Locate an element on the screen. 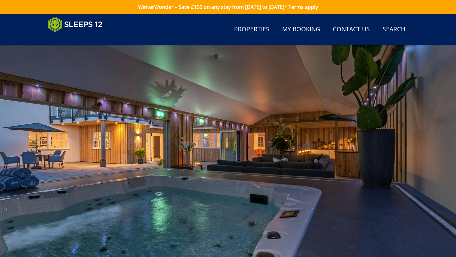  a: Contact Us is located at coordinates (351, 29).